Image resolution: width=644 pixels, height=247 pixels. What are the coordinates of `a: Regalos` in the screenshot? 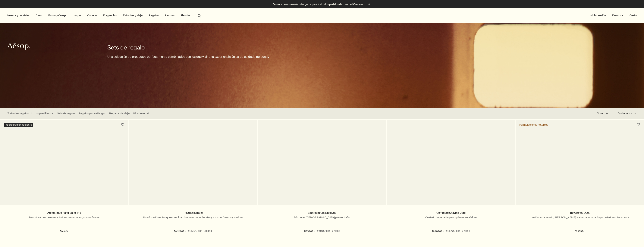 It's located at (154, 15).